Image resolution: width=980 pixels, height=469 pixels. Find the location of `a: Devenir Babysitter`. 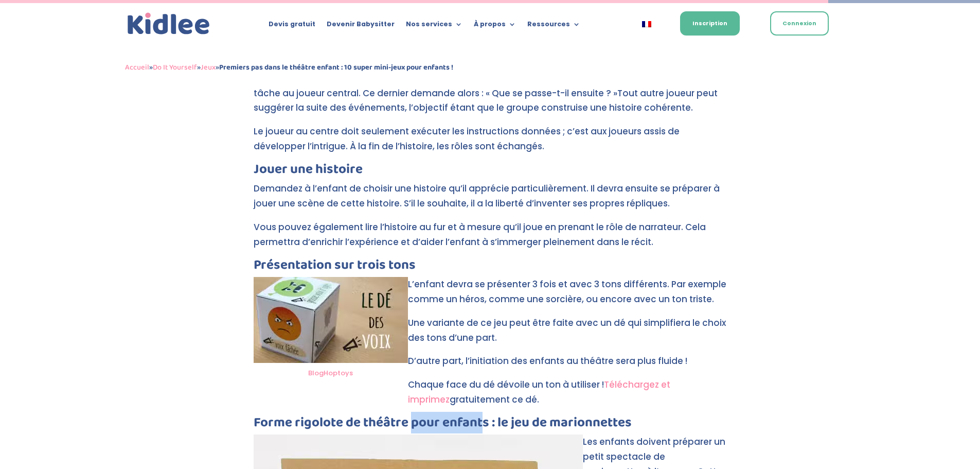

a: Devenir Babysitter is located at coordinates (361, 26).